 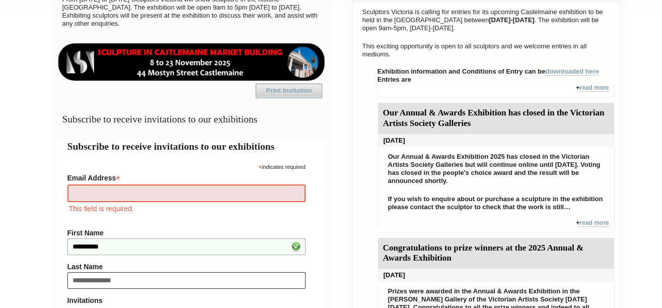 What do you see at coordinates (186, 300) in the screenshot?
I see `strong: Invitations` at bounding box center [186, 300].